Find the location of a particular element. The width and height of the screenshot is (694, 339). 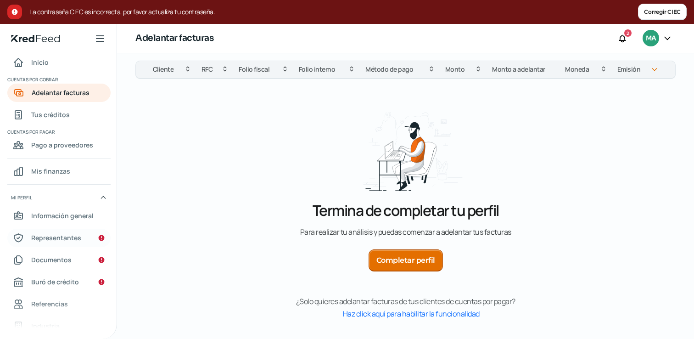

button: Completar perfil is located at coordinates (406, 260).